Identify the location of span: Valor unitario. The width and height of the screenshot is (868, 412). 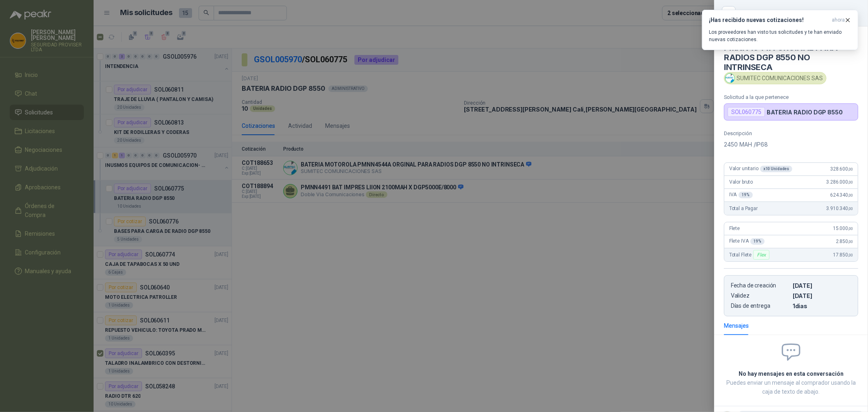
(760, 169).